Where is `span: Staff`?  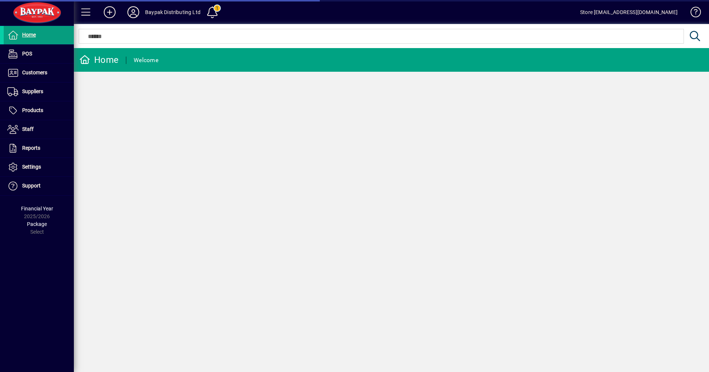 span: Staff is located at coordinates (28, 129).